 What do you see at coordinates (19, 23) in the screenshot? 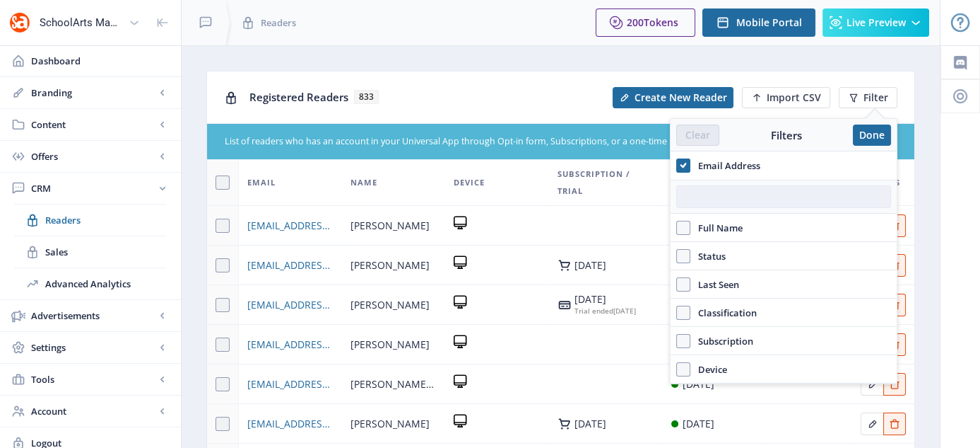
I see `img: properties.app_icon.png` at bounding box center [19, 23].